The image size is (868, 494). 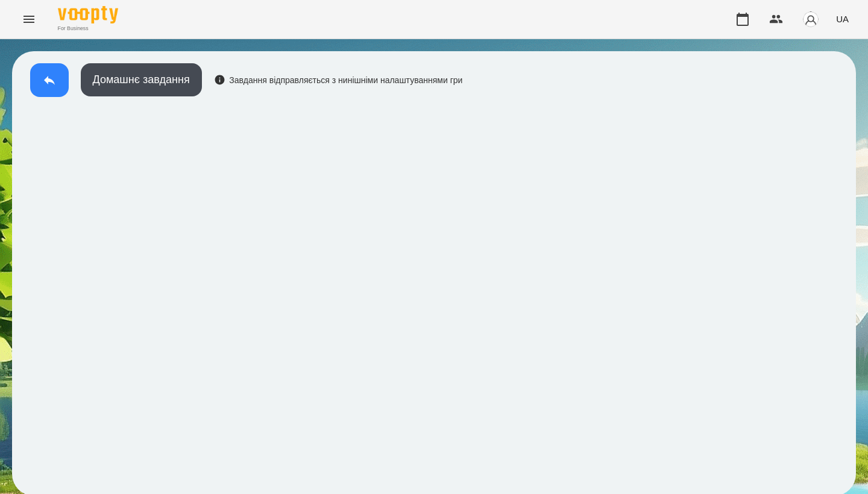 What do you see at coordinates (338, 80) in the screenshot?
I see `div: Завдання відправляється з нинішніми налаштуваннями гри` at bounding box center [338, 80].